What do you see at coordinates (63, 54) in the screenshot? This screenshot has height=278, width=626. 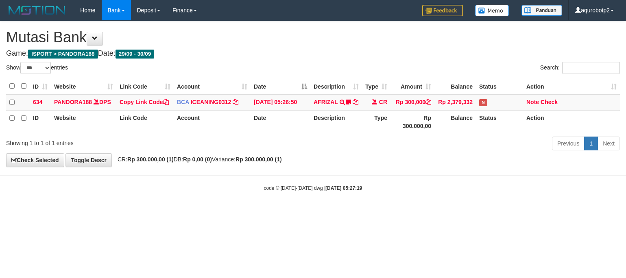 I see `span: ISPORT > PANDORA188` at bounding box center [63, 54].